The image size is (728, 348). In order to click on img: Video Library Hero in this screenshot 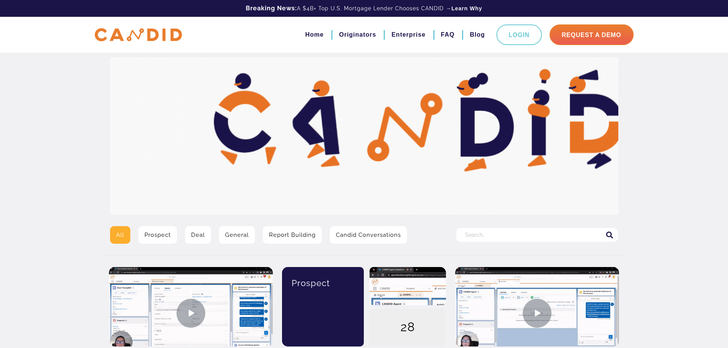, I will do `click(364, 136)`.